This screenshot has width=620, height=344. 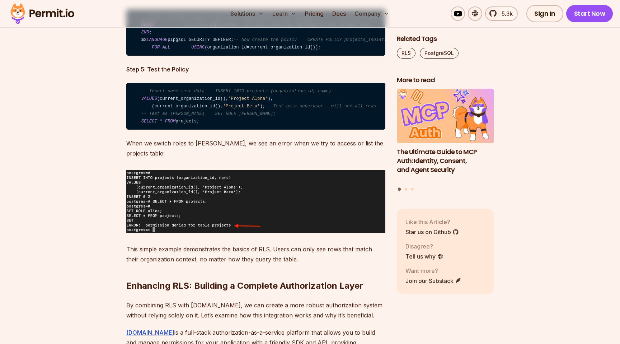 What do you see at coordinates (372, 14) in the screenshot?
I see `button: Company` at bounding box center [372, 14].